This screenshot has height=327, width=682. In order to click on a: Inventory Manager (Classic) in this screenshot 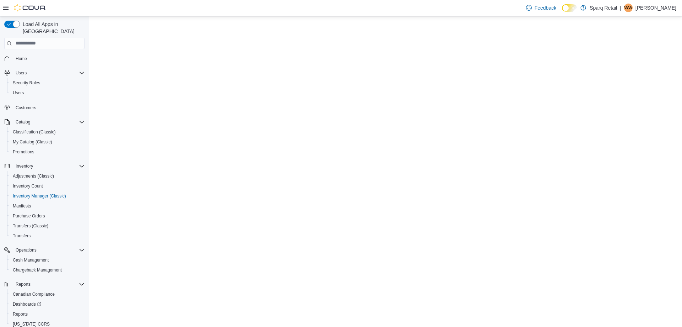, I will do `click(39, 196)`.